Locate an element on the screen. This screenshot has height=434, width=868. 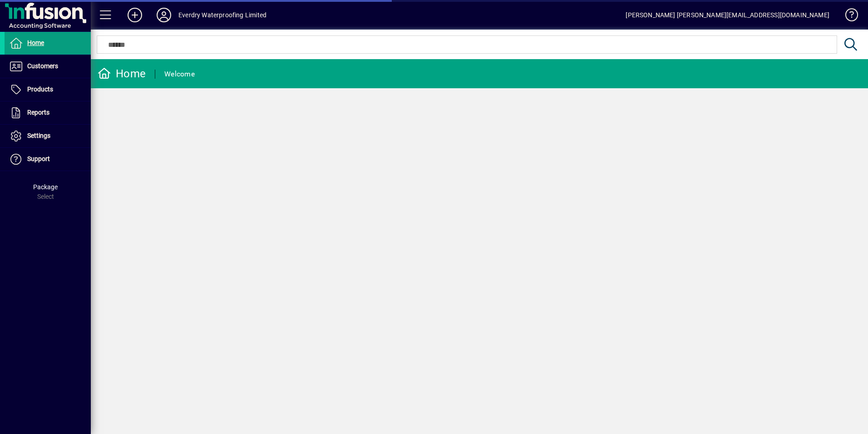
a: Reports is located at coordinates (48, 113).